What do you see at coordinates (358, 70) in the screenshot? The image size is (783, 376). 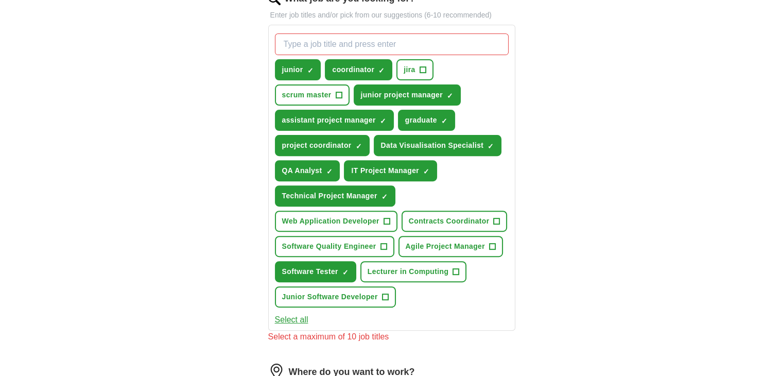 I see `button: coordinator✓` at bounding box center [358, 70].